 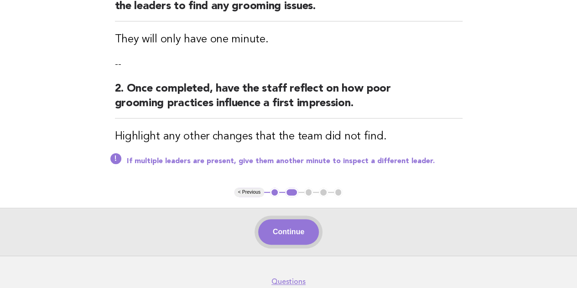 What do you see at coordinates (294, 161) in the screenshot?
I see `p: If multiple leaders are present, give them another minute to inspect a different leader.` at bounding box center [294, 161].